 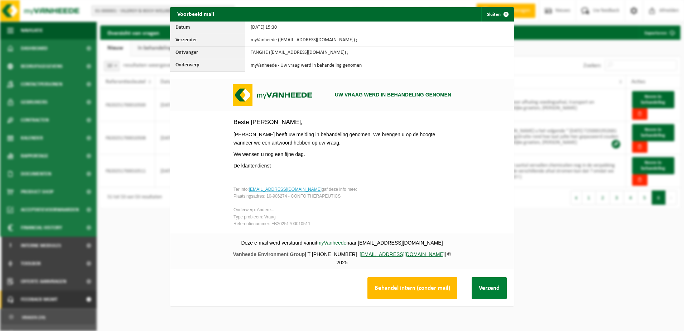 I want to click on td: myVanheede - Uw vraag werd in behandeling genomen, so click(x=380, y=65).